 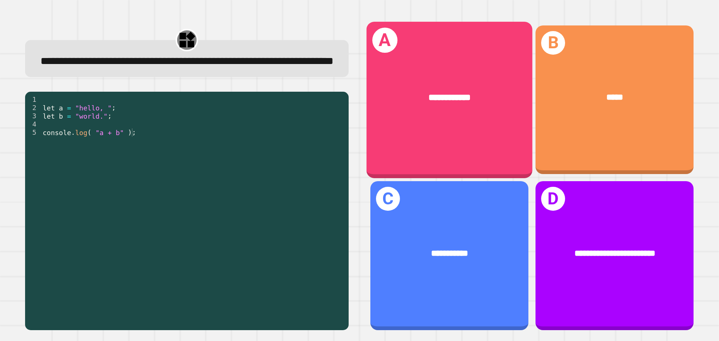 What do you see at coordinates (553, 43) in the screenshot?
I see `h1: B` at bounding box center [553, 43].